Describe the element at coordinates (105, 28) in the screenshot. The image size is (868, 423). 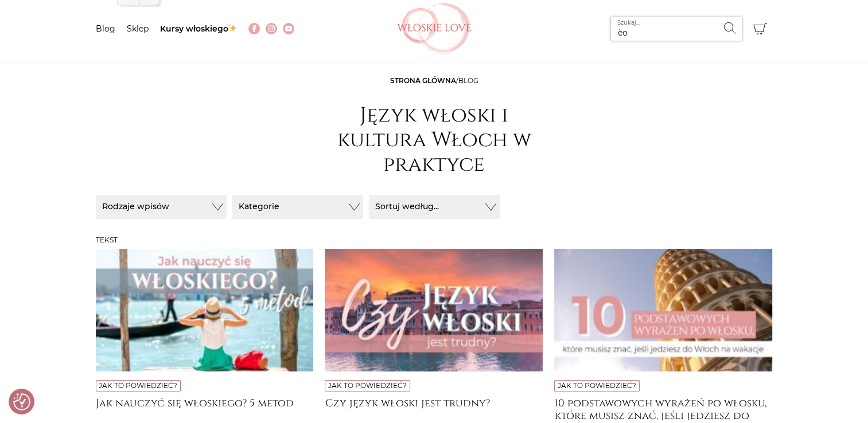
I see `a: Blog` at that location.